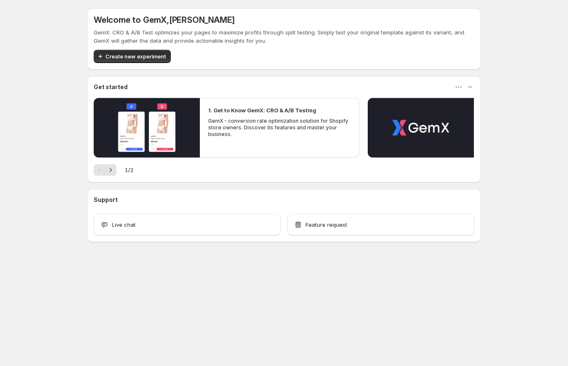 This screenshot has height=366, width=568. Describe the element at coordinates (129, 170) in the screenshot. I see `span: 1 / 2` at that location.